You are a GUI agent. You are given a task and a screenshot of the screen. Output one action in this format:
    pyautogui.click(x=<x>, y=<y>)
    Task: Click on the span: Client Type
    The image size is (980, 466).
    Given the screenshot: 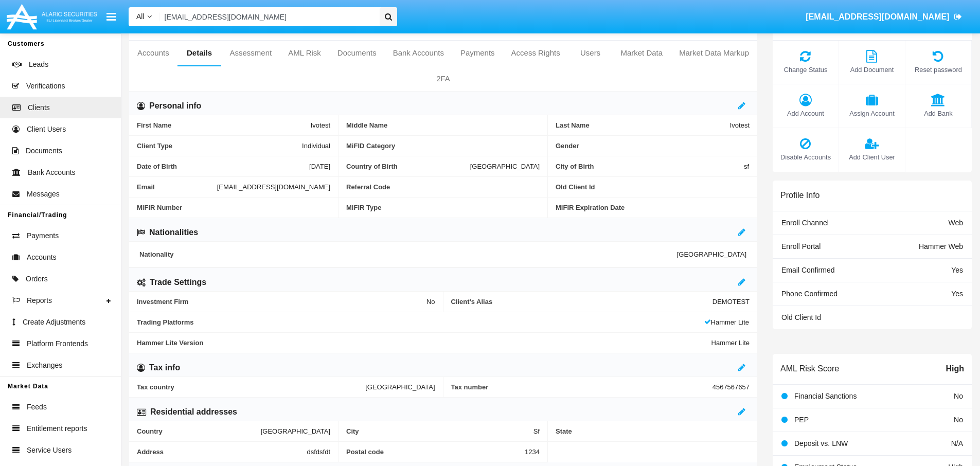 What is the action you would take?
    pyautogui.click(x=219, y=146)
    